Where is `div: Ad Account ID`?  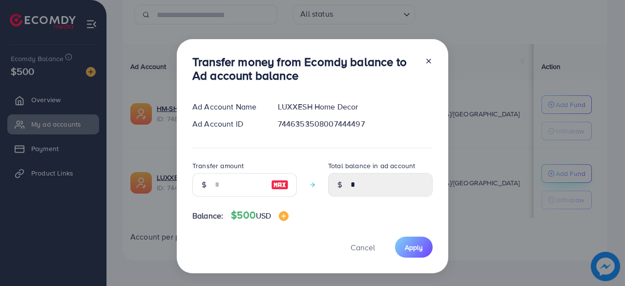
div: Ad Account ID is located at coordinates (227, 123).